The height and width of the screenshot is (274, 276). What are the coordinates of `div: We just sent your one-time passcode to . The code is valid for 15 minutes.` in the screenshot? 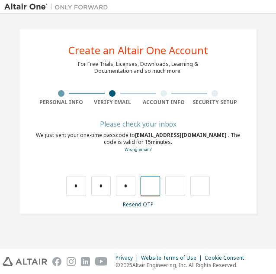 It's located at (138, 142).